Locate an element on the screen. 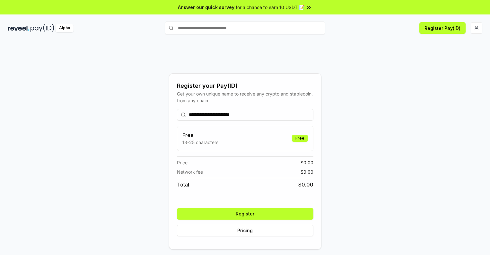  img: pay_id is located at coordinates (42, 28).